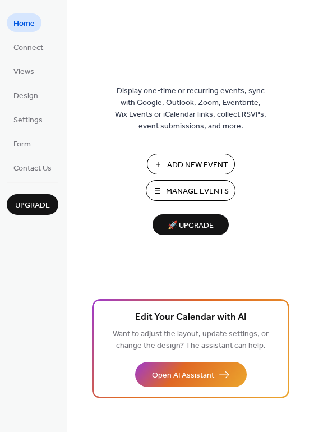 The height and width of the screenshot is (432, 314). What do you see at coordinates (191, 109) in the screenshot?
I see `span: Display one-time or recurring events, sync with Google, Outlook, Zoom, Eventbrite, Wix Events or ...` at bounding box center [191, 109].